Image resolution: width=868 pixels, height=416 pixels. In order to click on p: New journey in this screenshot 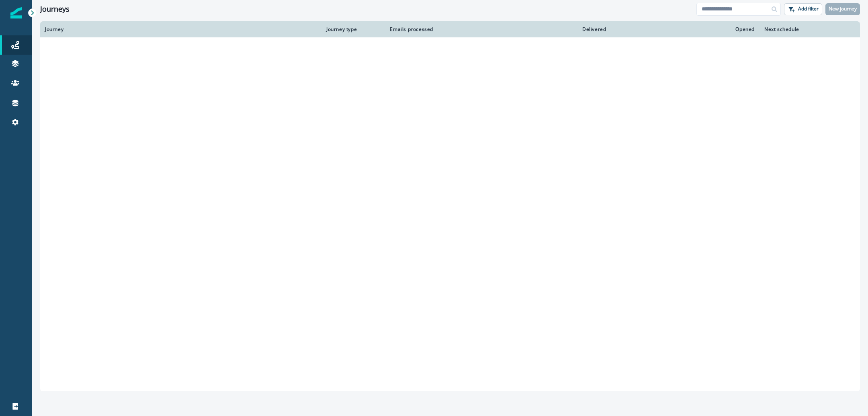, I will do `click(843, 9)`.